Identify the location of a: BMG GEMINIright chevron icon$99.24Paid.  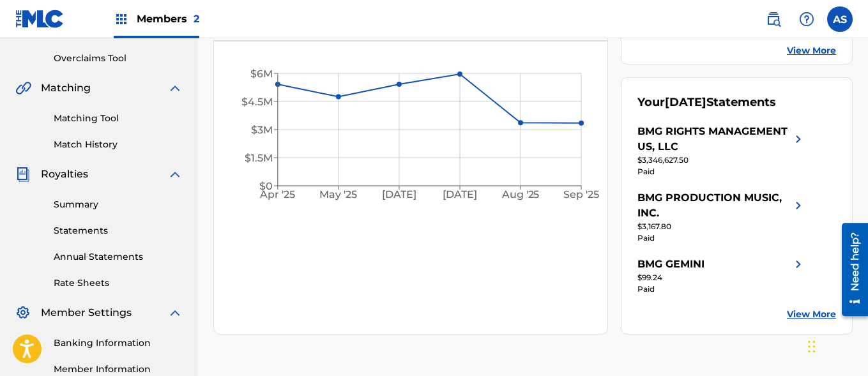
(722, 276).